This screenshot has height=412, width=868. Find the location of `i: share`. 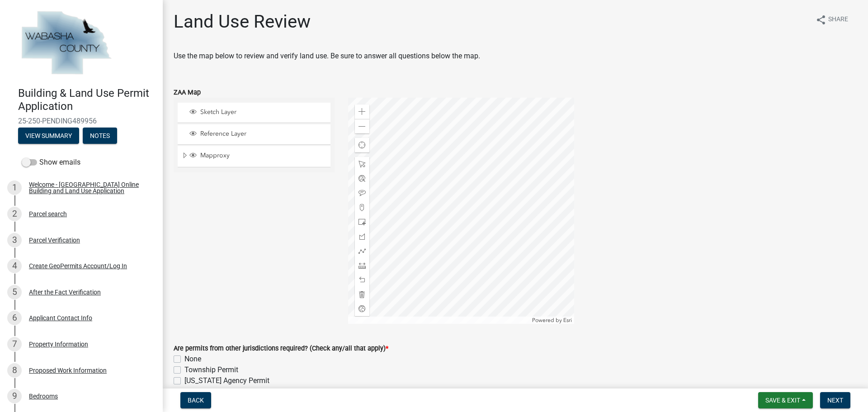

i: share is located at coordinates (821, 20).